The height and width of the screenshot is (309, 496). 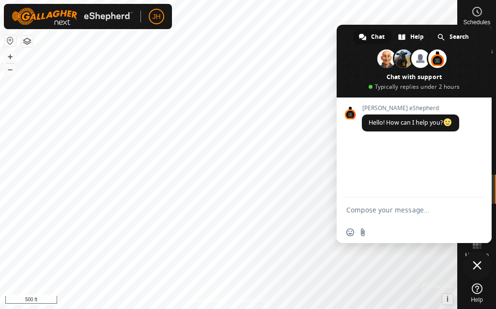 I want to click on span: Send a file, so click(x=363, y=232).